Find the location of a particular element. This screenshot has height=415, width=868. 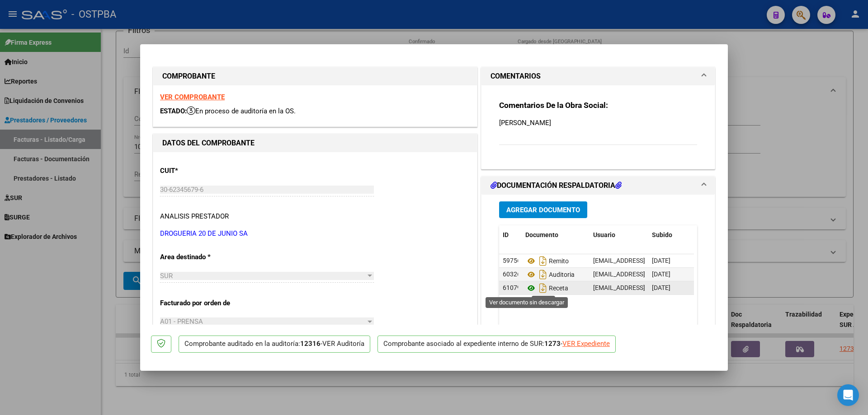

strong: COMPROBANTE is located at coordinates (189, 76).